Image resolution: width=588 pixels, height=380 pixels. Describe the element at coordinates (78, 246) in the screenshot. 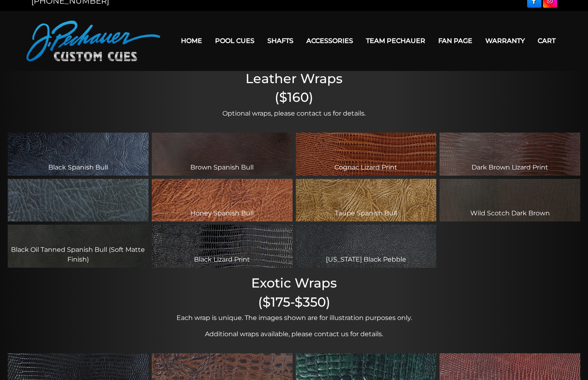

I see `div: Black Oil Tanned Spanish Bull (Soft Matte Finish)` at that location.